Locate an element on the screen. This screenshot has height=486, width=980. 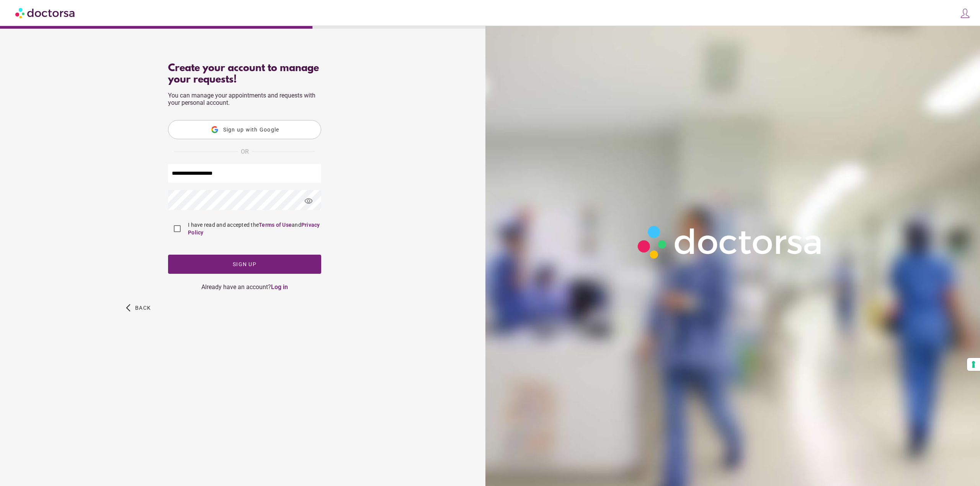
span: Sign up with Google is located at coordinates (251, 129).